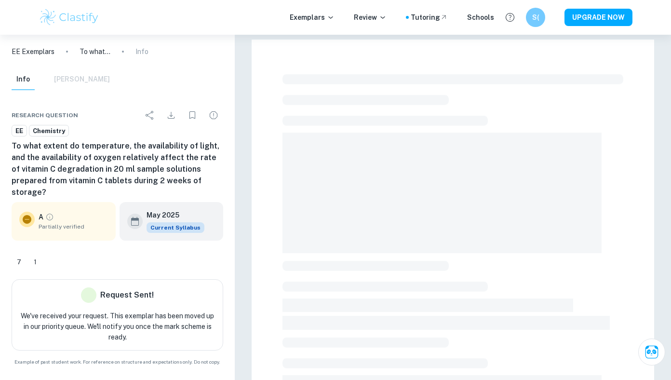 This screenshot has width=671, height=380. What do you see at coordinates (73, 227) in the screenshot?
I see `span: Partially verified` at bounding box center [73, 227].